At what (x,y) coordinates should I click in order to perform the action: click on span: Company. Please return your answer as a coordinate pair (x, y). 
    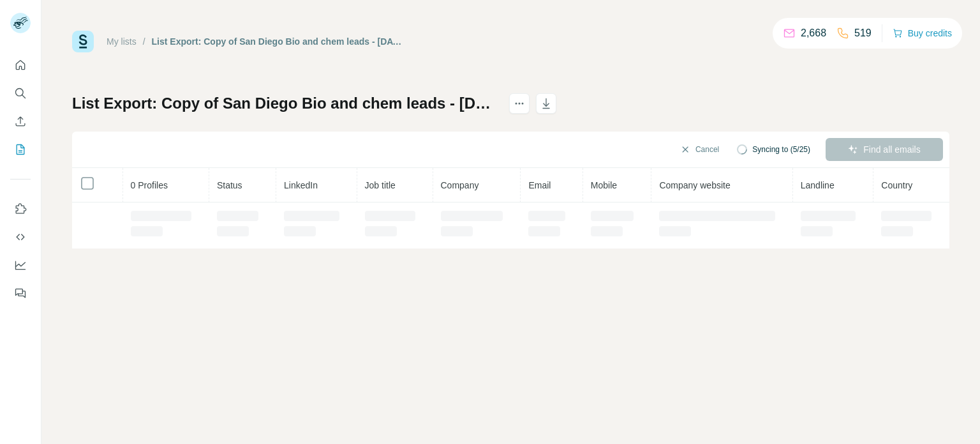
    Looking at the image, I should click on (460, 185).